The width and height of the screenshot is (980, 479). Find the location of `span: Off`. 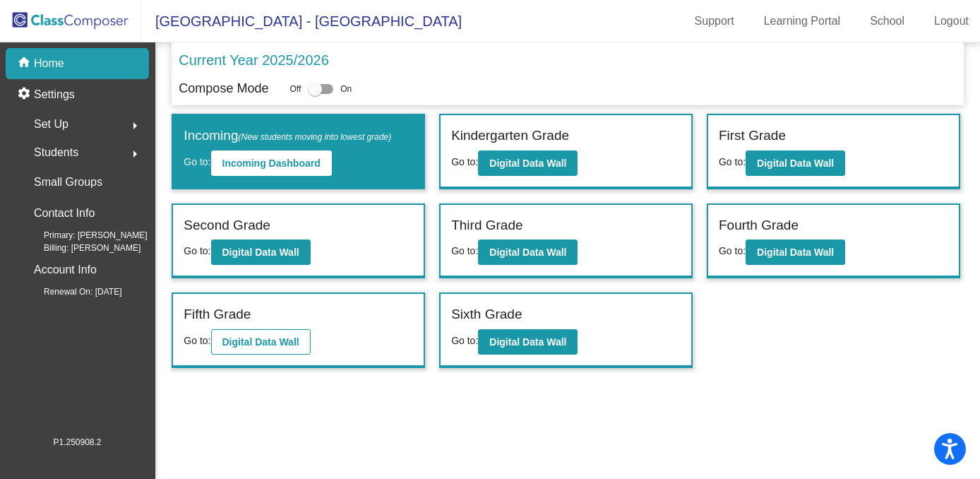

span: Off is located at coordinates (295, 89).